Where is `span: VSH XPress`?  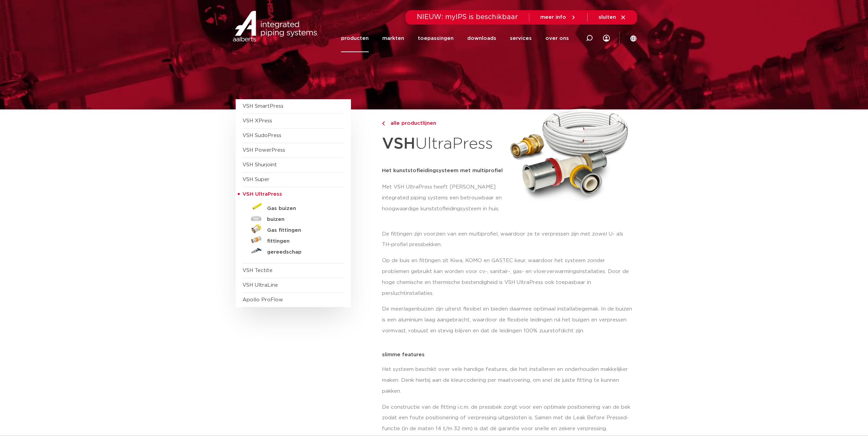
span: VSH XPress is located at coordinates (257, 121).